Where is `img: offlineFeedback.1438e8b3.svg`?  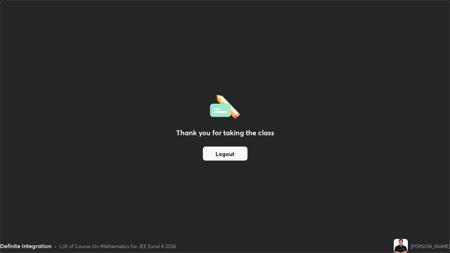 img: offlineFeedback.1438e8b3.svg is located at coordinates (225, 106).